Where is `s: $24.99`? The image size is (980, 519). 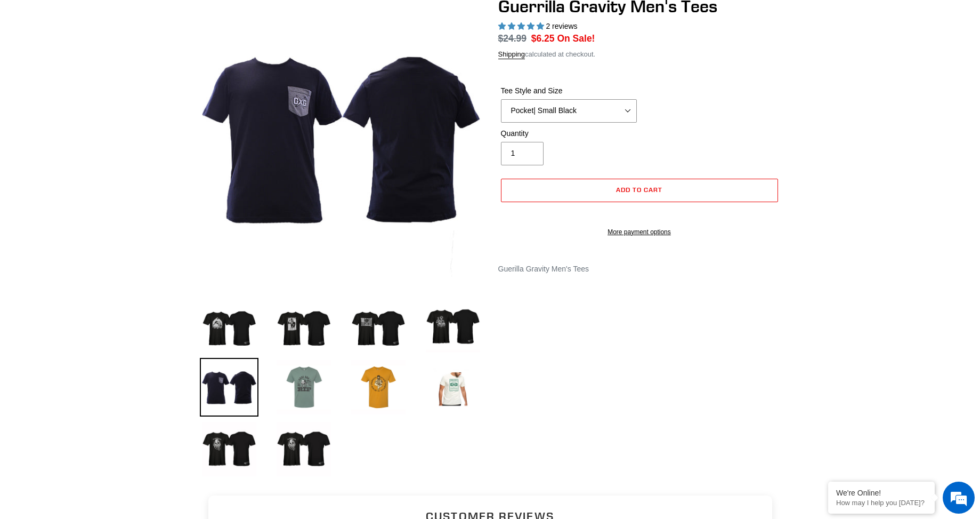 s: $24.99 is located at coordinates (513, 38).